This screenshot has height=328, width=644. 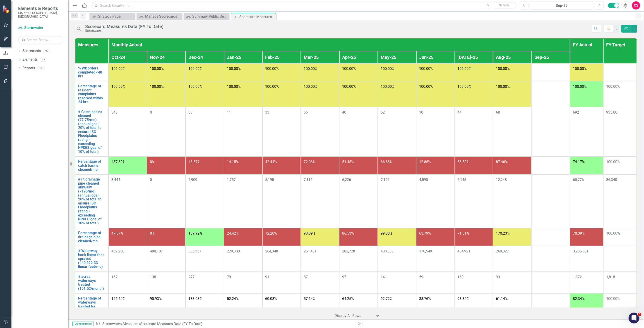 I want to click on span: 60.08%, so click(x=271, y=299).